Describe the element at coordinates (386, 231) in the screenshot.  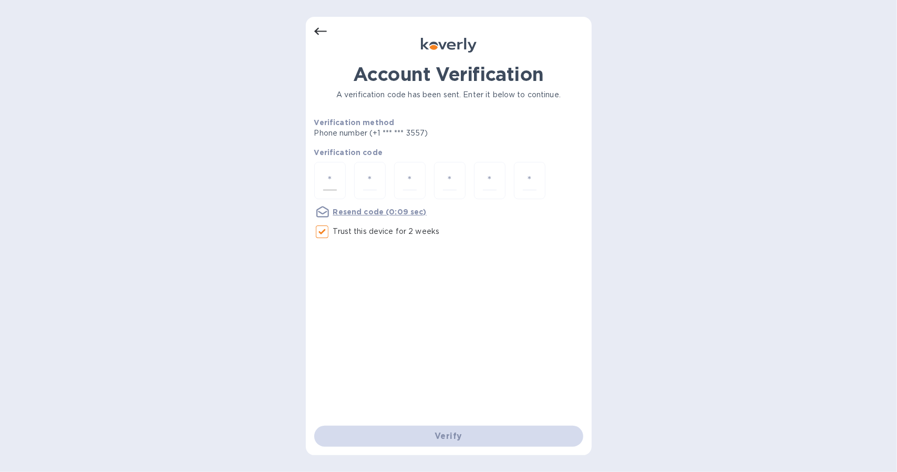
I see `p: Trust this device for 2 weeks` at that location.